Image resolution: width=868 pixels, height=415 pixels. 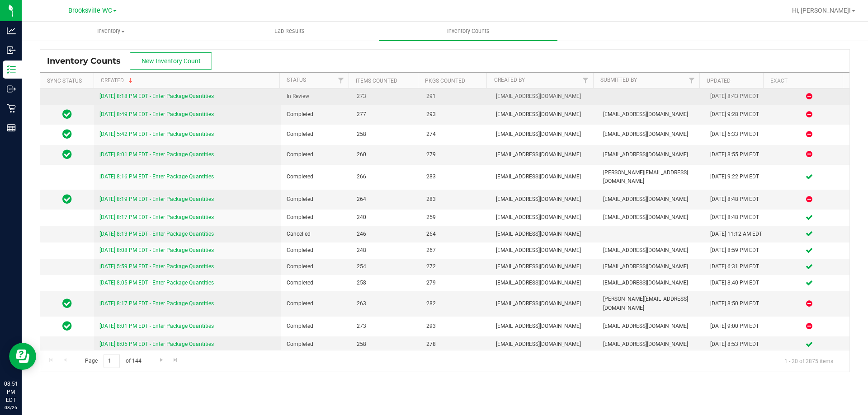 I want to click on span: 278, so click(x=456, y=344).